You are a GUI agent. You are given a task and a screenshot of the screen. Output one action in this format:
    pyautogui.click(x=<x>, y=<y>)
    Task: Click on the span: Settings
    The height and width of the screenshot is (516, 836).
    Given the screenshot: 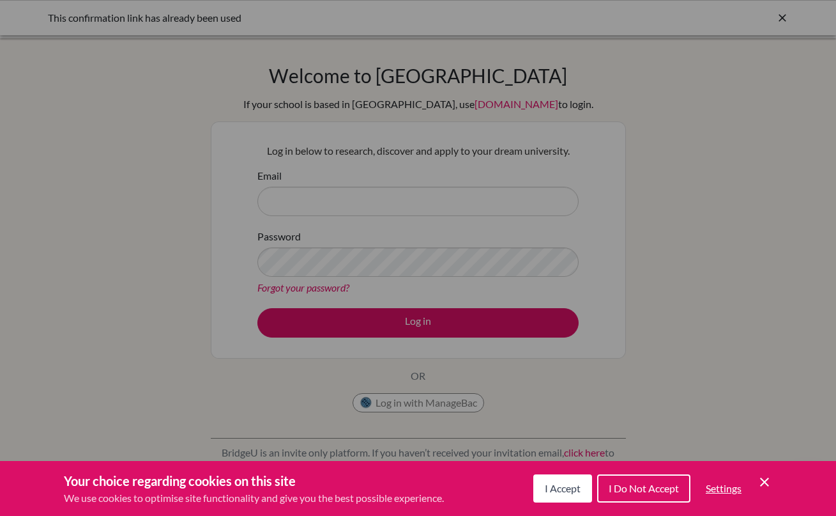 What is the action you would take?
    pyautogui.click(x=724, y=487)
    